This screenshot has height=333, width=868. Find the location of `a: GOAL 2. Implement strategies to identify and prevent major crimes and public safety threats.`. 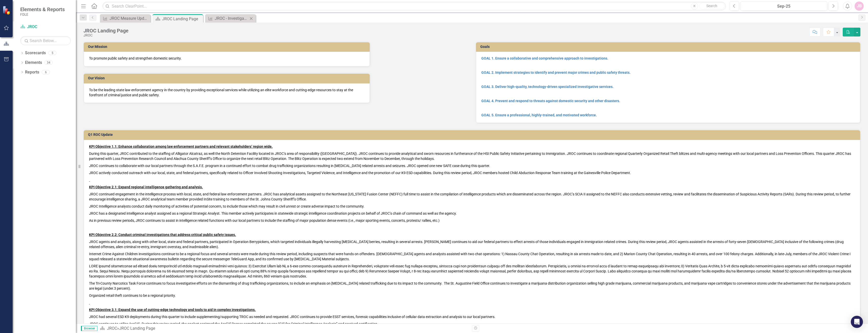

a: GOAL 2. Implement strategies to identify and prevent major crimes and public safety threats. is located at coordinates (556, 72).